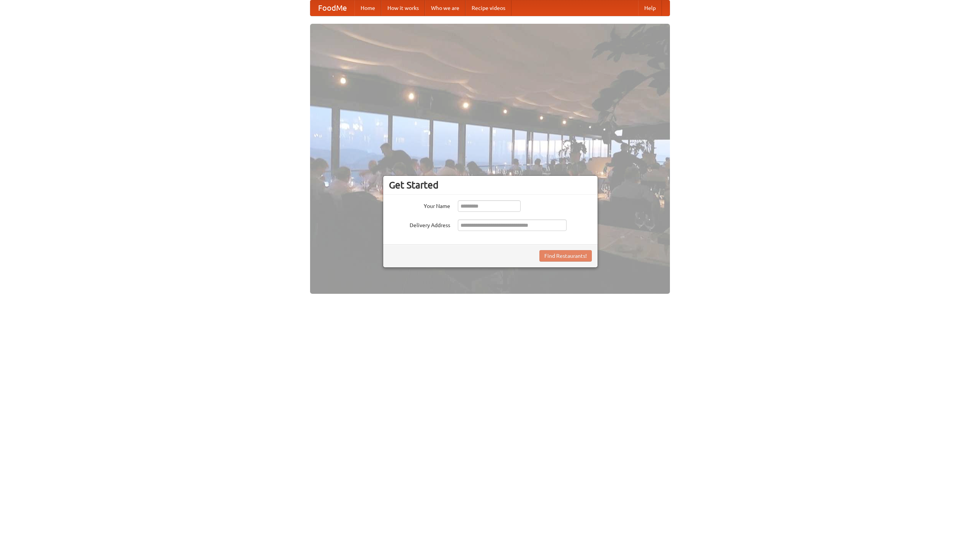  Describe the element at coordinates (650, 8) in the screenshot. I see `a: Help` at that location.